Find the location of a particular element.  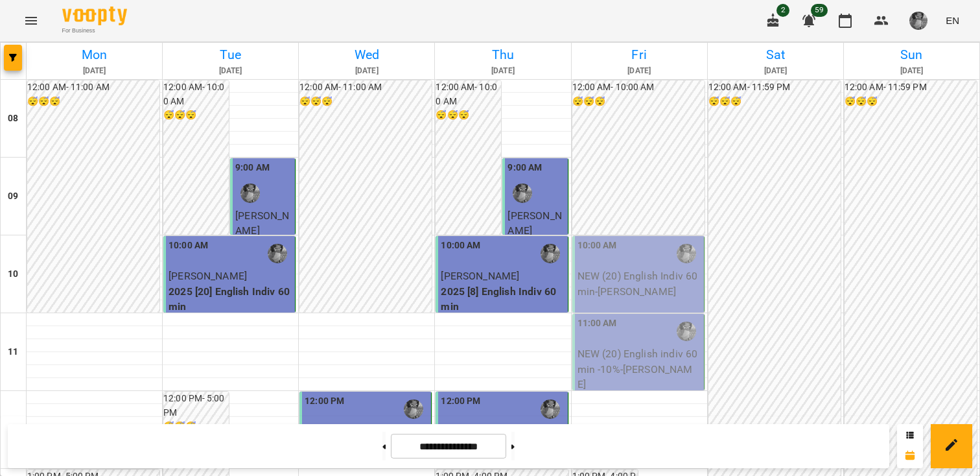

img: d8a229def0a6a8f2afd845e9c03c6922.JPG is located at coordinates (918, 21).